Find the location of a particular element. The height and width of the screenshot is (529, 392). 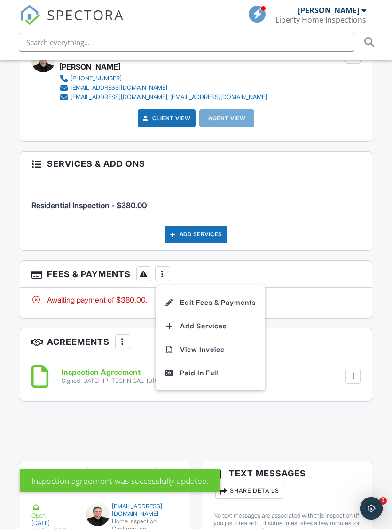

h3: Fees & Payments is located at coordinates (196, 274).